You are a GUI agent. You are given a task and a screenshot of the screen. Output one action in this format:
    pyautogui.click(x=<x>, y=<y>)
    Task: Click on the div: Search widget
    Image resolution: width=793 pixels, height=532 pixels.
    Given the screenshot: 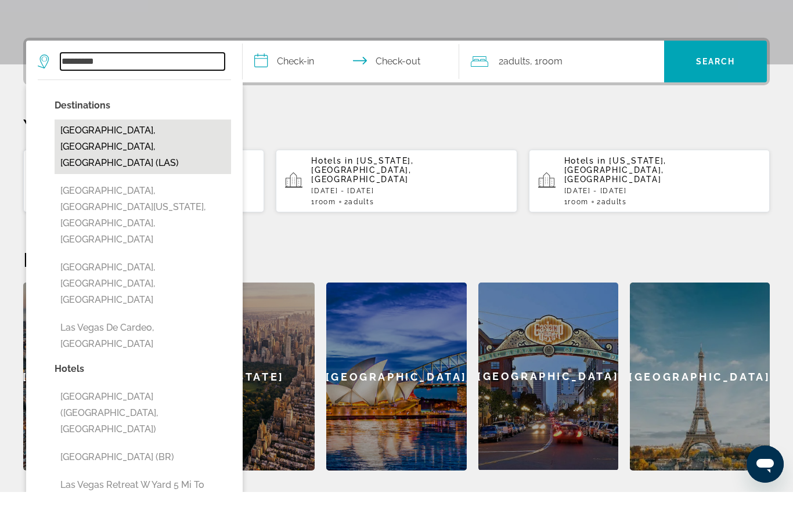 What is the action you would take?
    pyautogui.click(x=397, y=101)
    